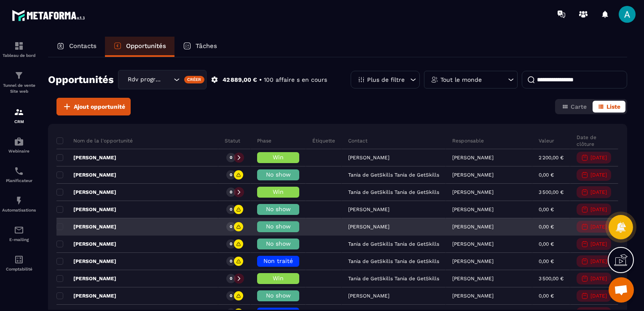  Describe the element at coordinates (200, 47) in the screenshot. I see `a: Tâches` at that location.